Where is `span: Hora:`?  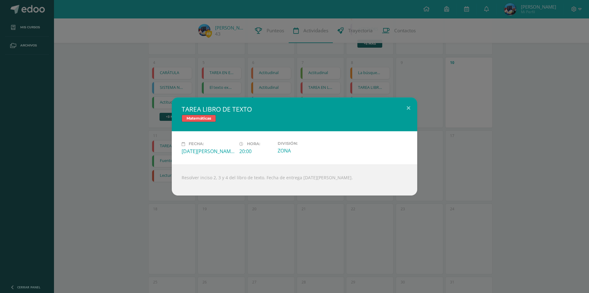 span: Hora: is located at coordinates (254, 144).